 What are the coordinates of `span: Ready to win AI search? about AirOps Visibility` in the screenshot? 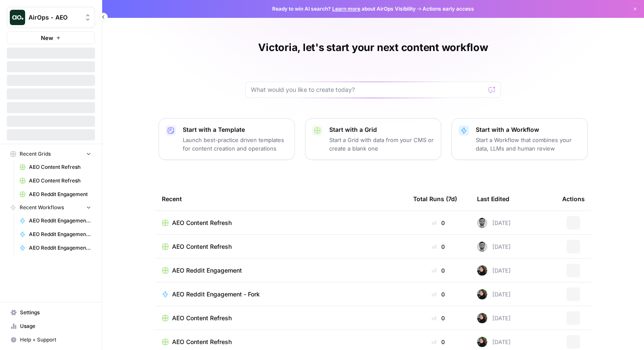 It's located at (344, 9).